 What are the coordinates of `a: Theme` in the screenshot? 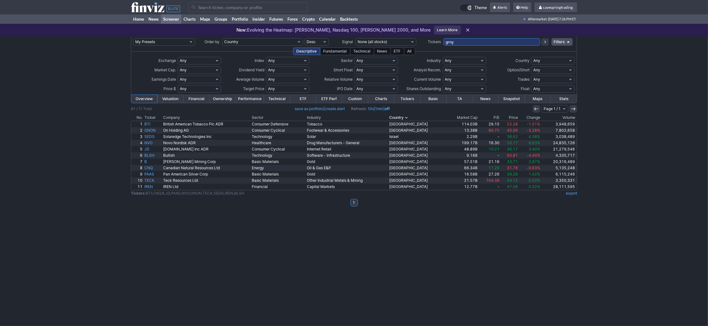 It's located at (473, 8).